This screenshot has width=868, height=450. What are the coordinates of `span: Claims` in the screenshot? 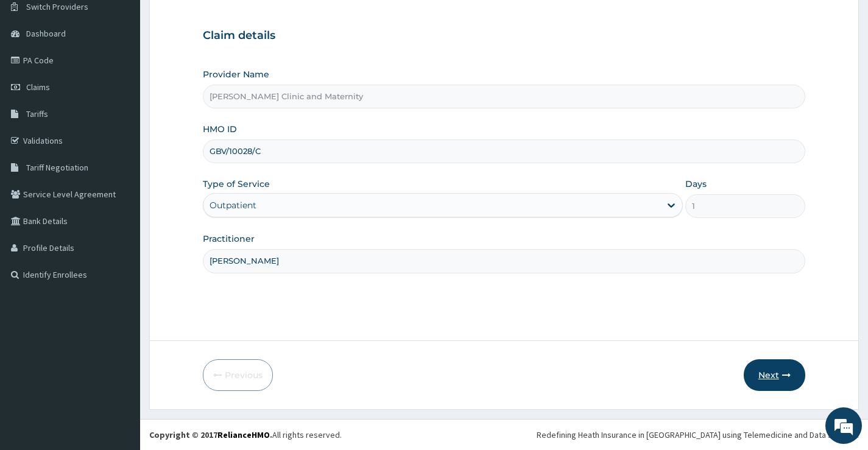 It's located at (38, 87).